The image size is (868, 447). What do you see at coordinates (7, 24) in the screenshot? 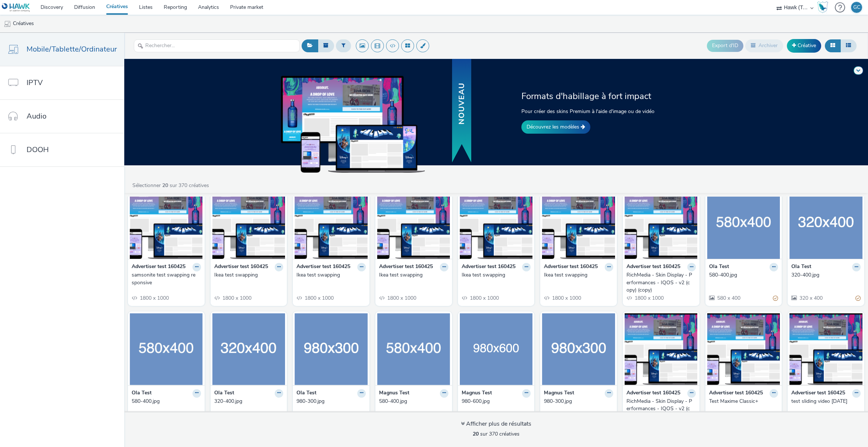
I see `img: mobile` at bounding box center [7, 24].